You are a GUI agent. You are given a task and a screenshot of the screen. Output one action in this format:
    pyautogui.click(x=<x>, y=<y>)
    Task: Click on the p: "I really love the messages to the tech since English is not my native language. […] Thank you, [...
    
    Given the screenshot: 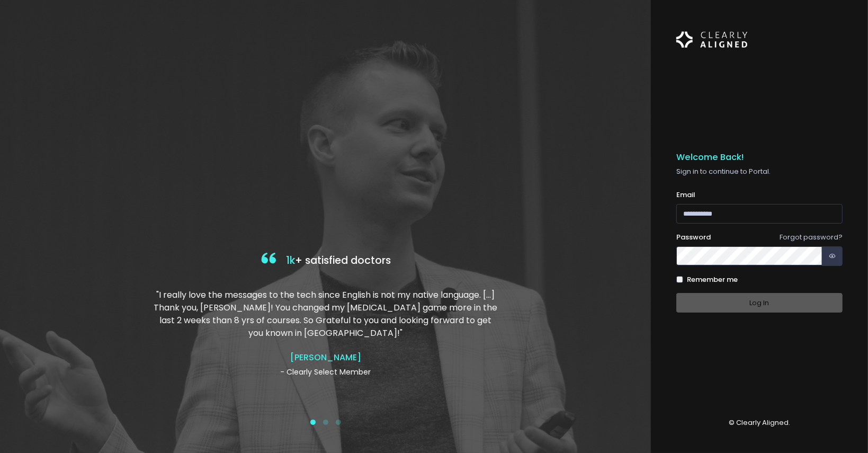 What is the action you would take?
    pyautogui.click(x=326, y=314)
    